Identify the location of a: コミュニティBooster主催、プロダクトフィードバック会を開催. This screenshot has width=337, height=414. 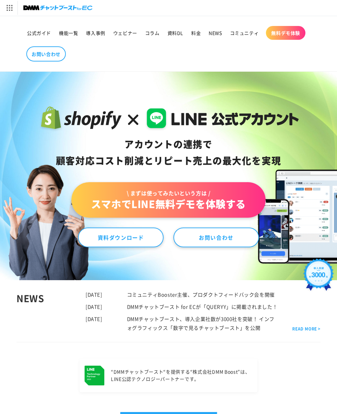
(201, 295).